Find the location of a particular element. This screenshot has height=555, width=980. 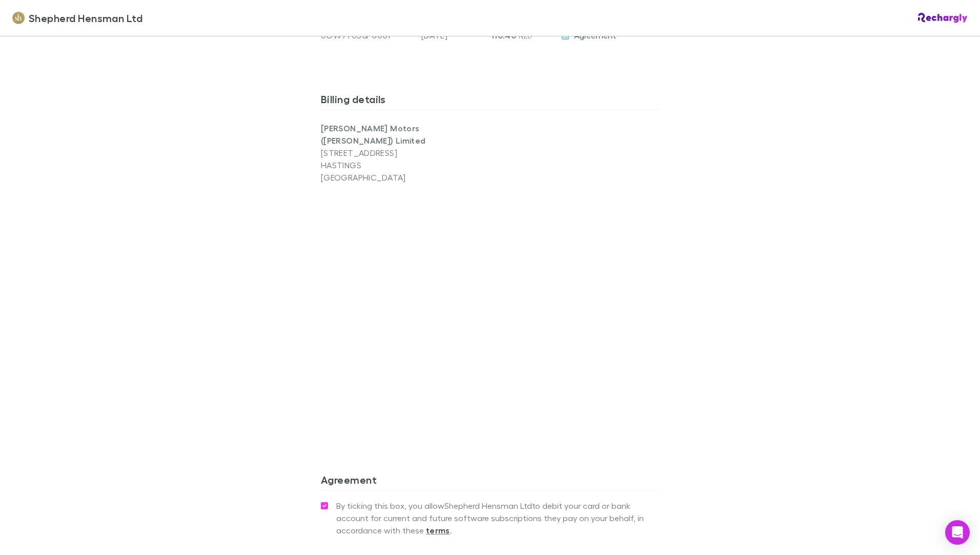

h3: Billing details is located at coordinates (490, 101).